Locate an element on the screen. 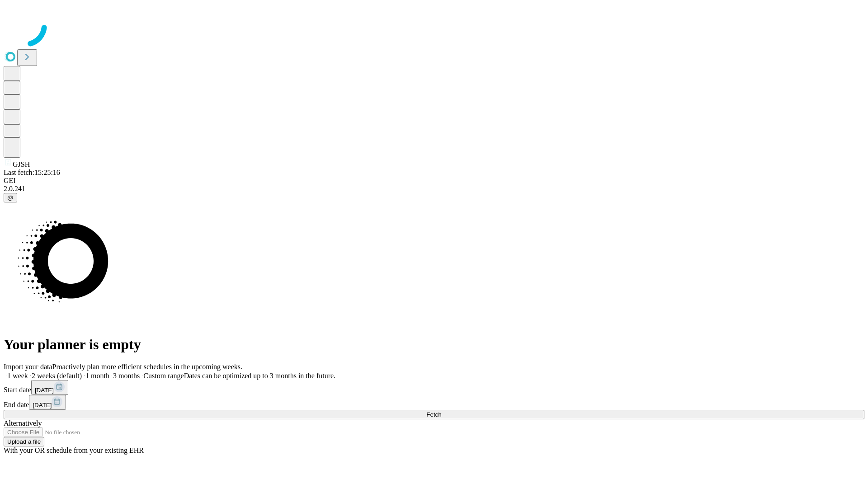  div: 2.0.241 is located at coordinates (434, 189).